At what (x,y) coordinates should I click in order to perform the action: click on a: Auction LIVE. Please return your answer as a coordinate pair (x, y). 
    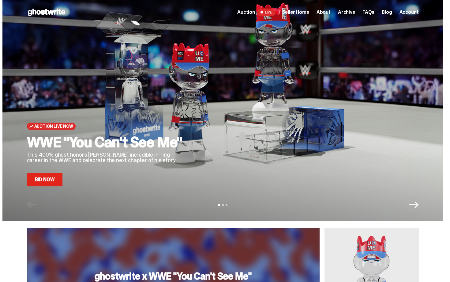
    Looking at the image, I should click on (256, 12).